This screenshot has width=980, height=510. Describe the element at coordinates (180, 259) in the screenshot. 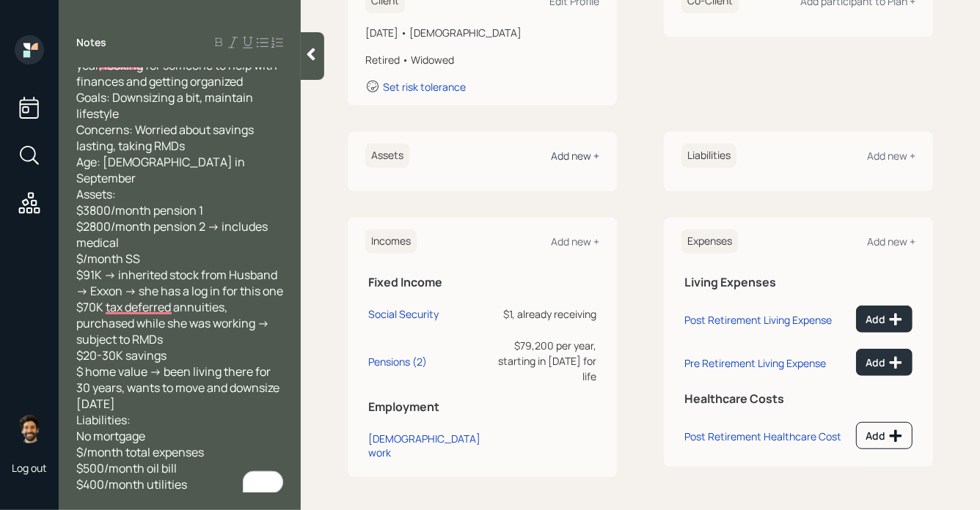

I see `div: To enrich screen reader interactions, please activate Accessibility in Grammarly extension settings` at that location.